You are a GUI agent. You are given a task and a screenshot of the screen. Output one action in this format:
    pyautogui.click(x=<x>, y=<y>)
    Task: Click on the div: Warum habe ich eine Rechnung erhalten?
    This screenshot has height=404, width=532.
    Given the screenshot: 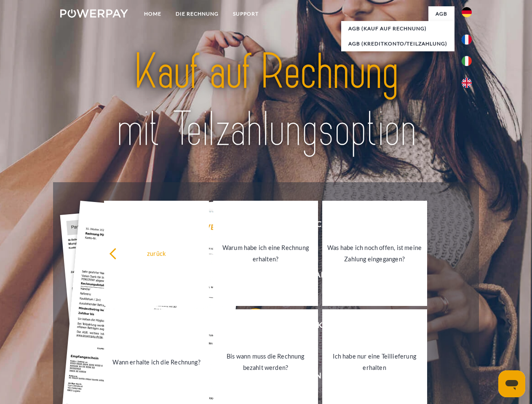 What is the action you would take?
    pyautogui.click(x=265, y=253)
    